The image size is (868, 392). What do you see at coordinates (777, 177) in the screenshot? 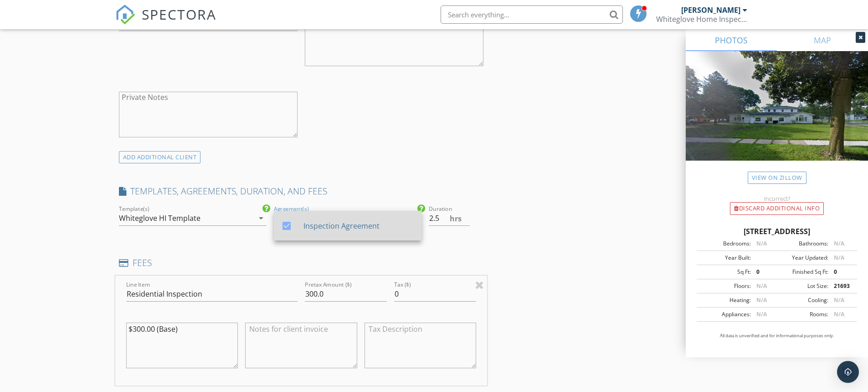
I see `a: View on Zillow` at bounding box center [777, 177].